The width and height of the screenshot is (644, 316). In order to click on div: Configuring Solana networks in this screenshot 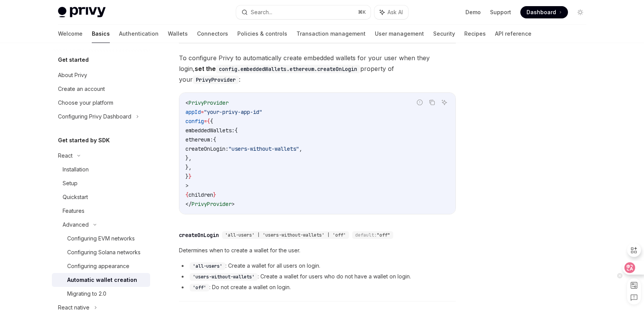, I will do `click(104, 252)`.